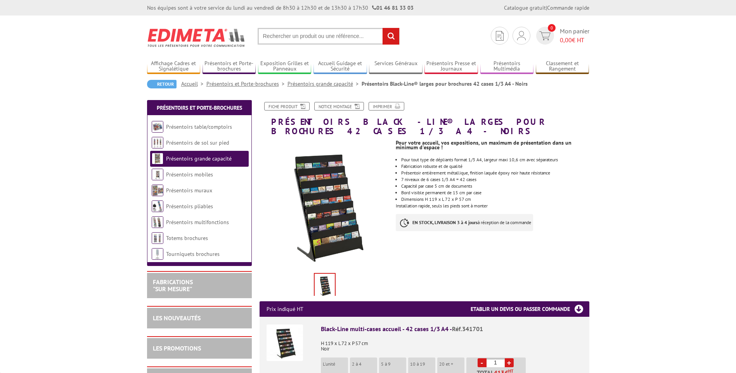  I want to click on span: Réf.341701, so click(468, 329).